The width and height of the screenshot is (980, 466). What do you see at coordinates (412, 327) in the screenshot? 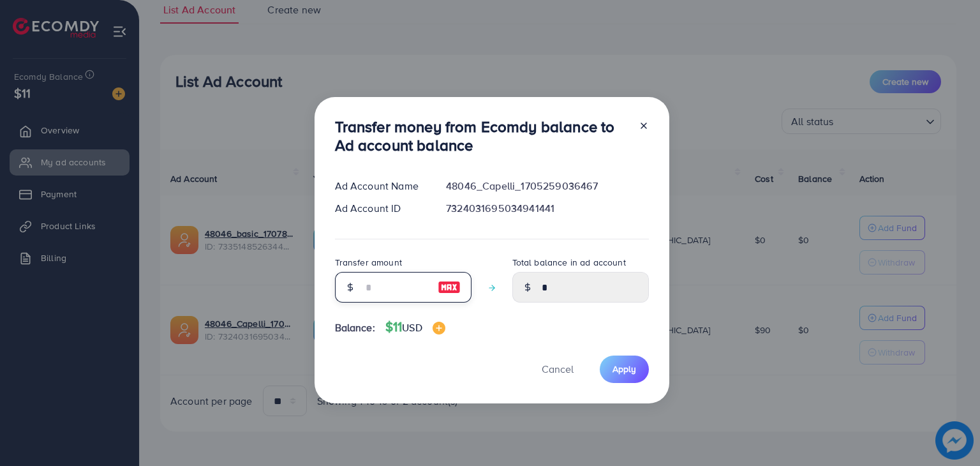
I see `span: USD` at bounding box center [412, 327].